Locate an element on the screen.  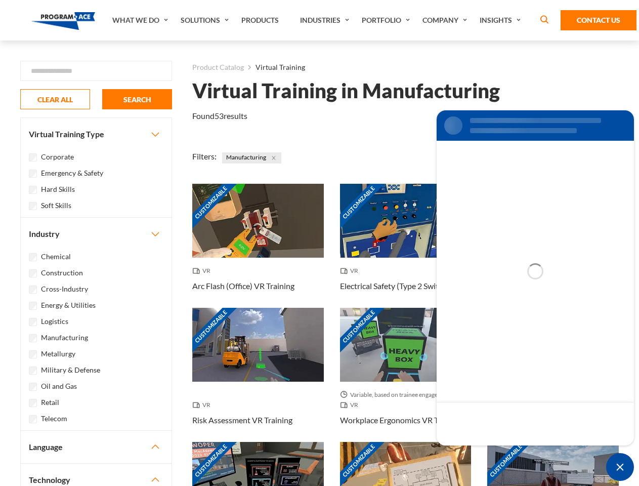
input: Hard Skills is located at coordinates (33, 190).